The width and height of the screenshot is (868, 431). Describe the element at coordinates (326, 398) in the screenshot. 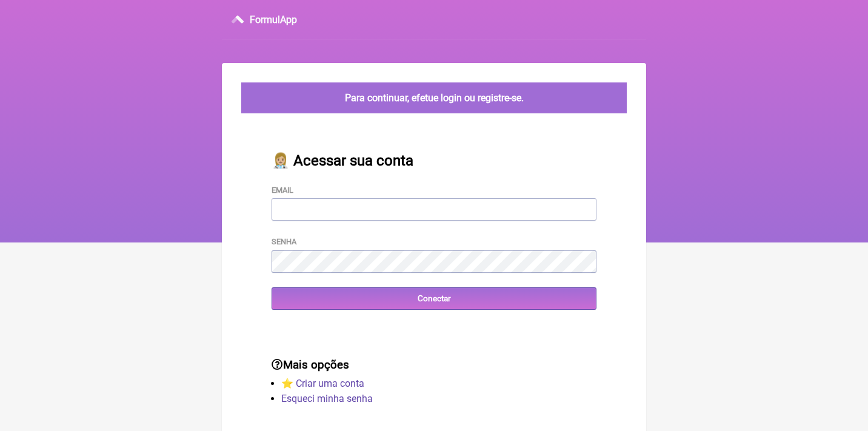

I see `a: Esqueci minha senha` at that location.